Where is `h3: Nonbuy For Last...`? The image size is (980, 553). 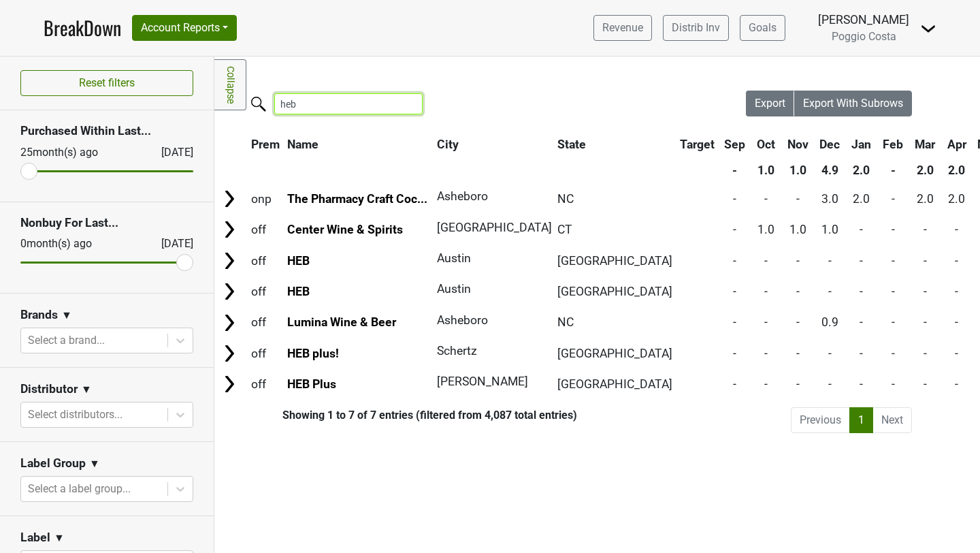
h3: Nonbuy For Last... is located at coordinates (107, 223).